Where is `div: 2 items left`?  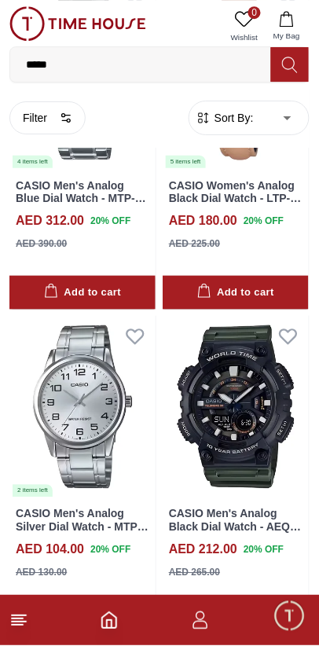
div: 2 items left is located at coordinates (32, 491).